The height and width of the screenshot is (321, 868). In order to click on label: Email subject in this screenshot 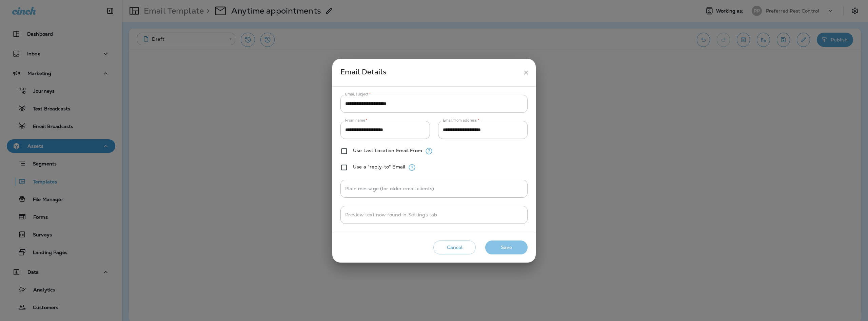, I will do `click(358, 94)`.